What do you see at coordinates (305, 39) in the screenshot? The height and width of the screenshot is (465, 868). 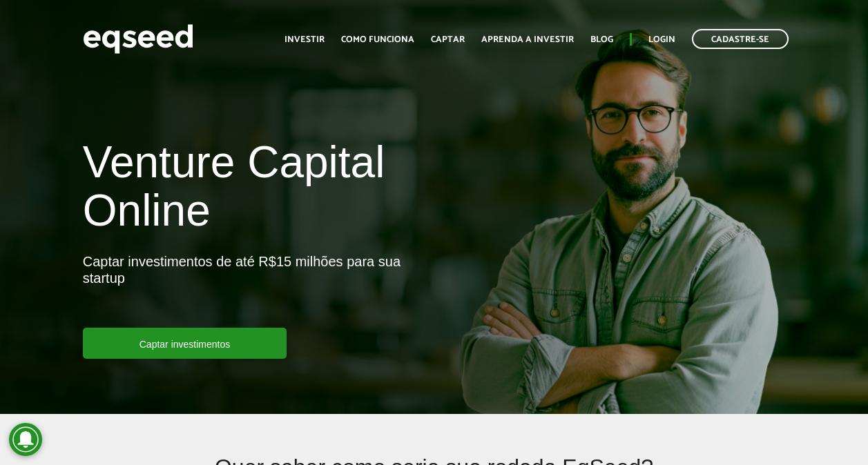 I see `a: Investir` at bounding box center [305, 39].